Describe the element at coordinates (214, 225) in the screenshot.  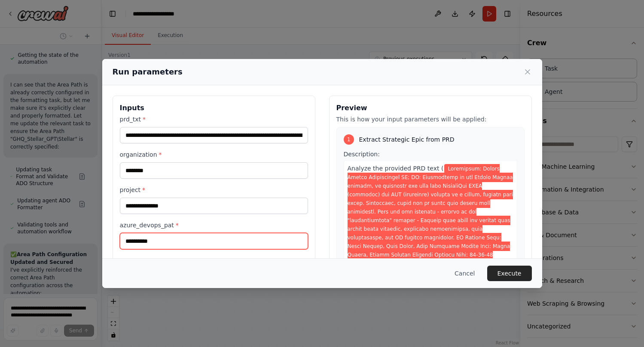
I see `label: azure_devops_pat` at that location.